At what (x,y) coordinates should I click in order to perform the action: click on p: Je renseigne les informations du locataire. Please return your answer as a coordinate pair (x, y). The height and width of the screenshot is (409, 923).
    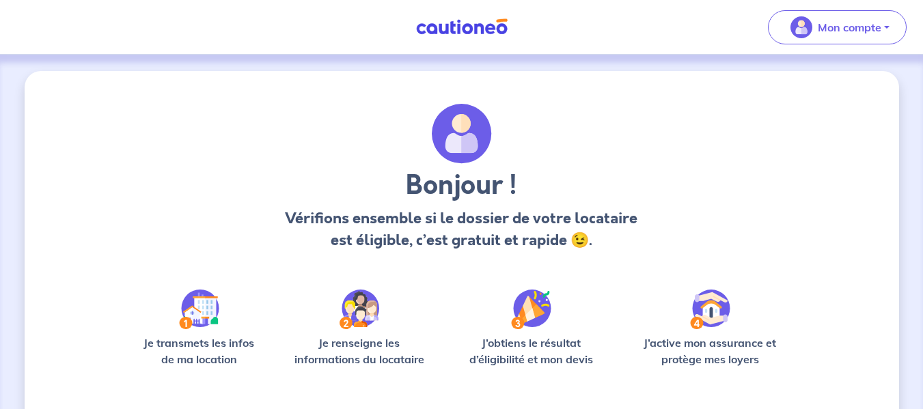
    Looking at the image, I should click on (359, 351).